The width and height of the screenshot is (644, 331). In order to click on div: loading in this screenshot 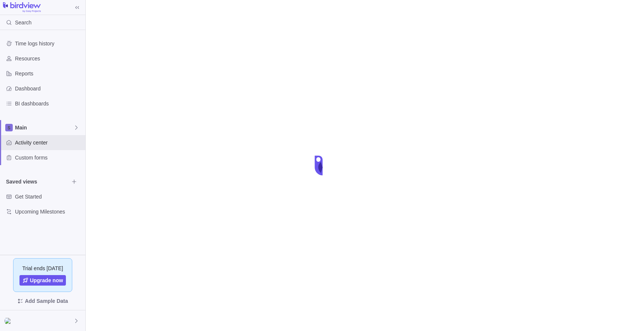, I will do `click(322, 166)`.